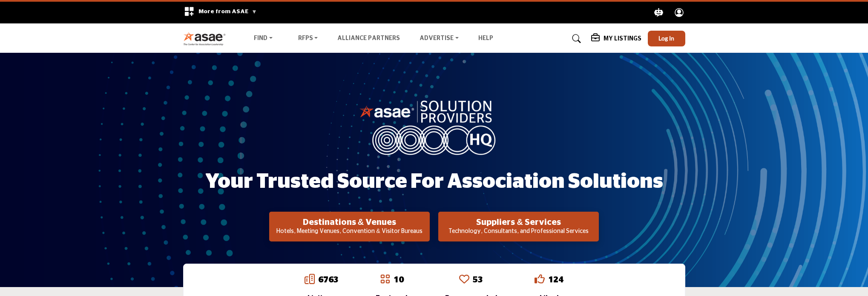 This screenshot has width=868, height=296. What do you see at coordinates (227, 12) in the screenshot?
I see `span: More from ASAE` at bounding box center [227, 12].